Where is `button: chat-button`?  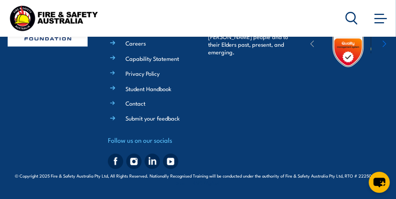 button: chat-button is located at coordinates (379, 182).